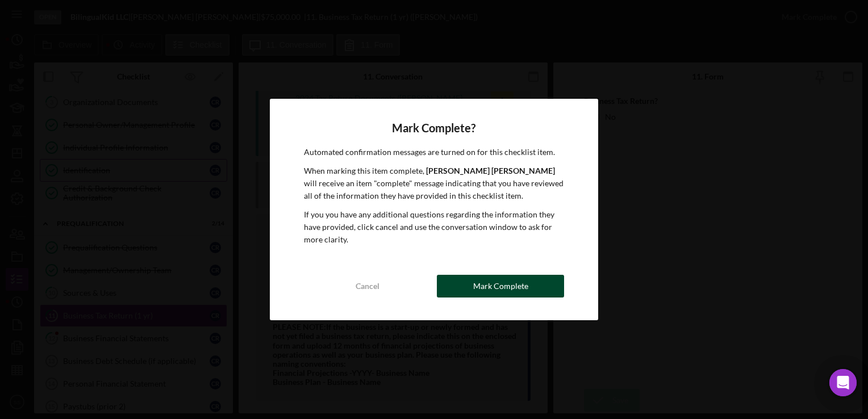 The image size is (868, 419). What do you see at coordinates (501, 286) in the screenshot?
I see `button: Mark Complete` at bounding box center [501, 286].